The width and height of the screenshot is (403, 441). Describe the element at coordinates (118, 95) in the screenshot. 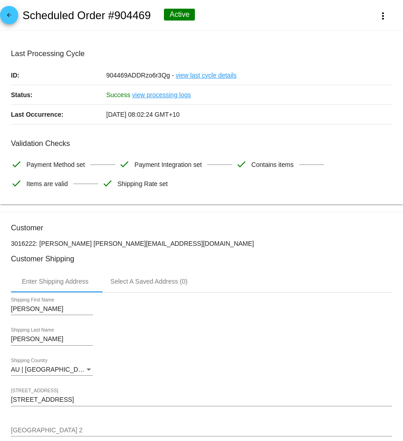

I see `span: Success` at that location.